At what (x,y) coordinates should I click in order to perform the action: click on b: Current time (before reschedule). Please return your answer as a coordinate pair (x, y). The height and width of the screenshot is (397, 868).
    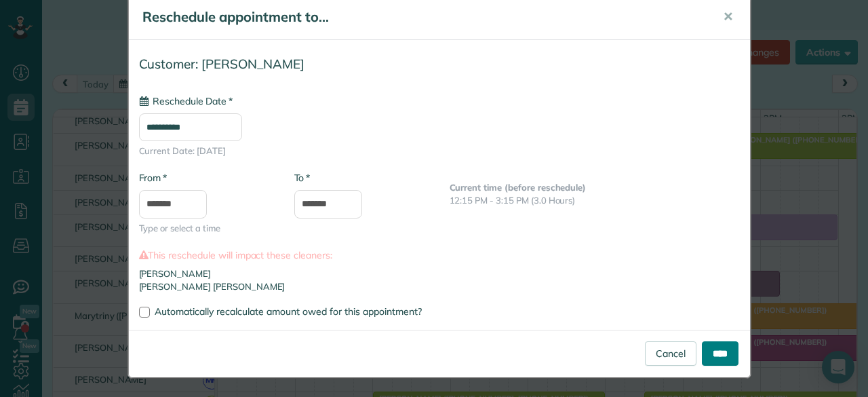
    Looking at the image, I should click on (519, 187).